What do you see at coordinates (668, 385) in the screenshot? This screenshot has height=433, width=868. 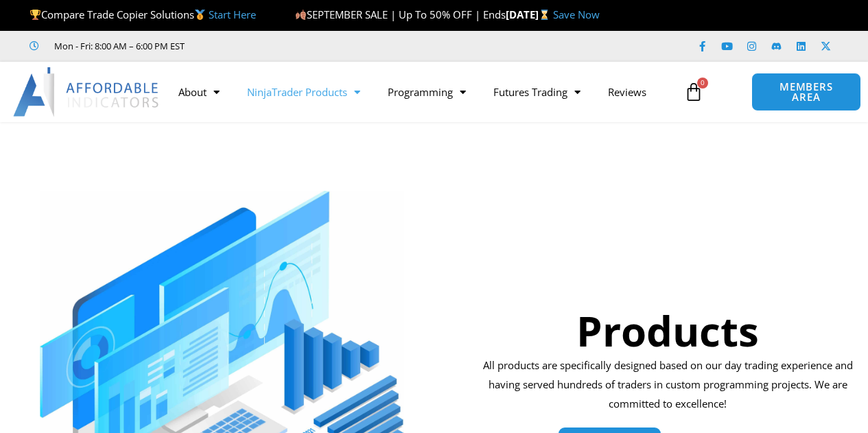 I see `p: All products are specifically designed based on our day trading experience and having served hund...` at bounding box center [668, 385].